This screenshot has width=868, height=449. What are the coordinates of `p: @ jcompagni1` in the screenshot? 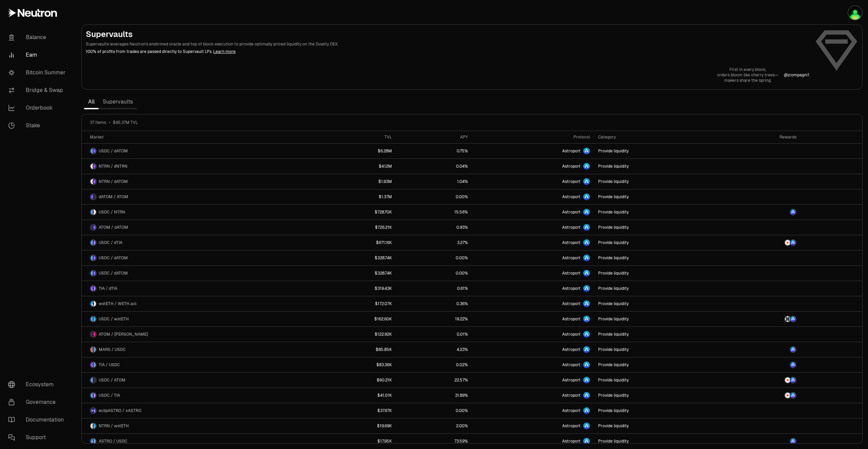 It's located at (797, 75).